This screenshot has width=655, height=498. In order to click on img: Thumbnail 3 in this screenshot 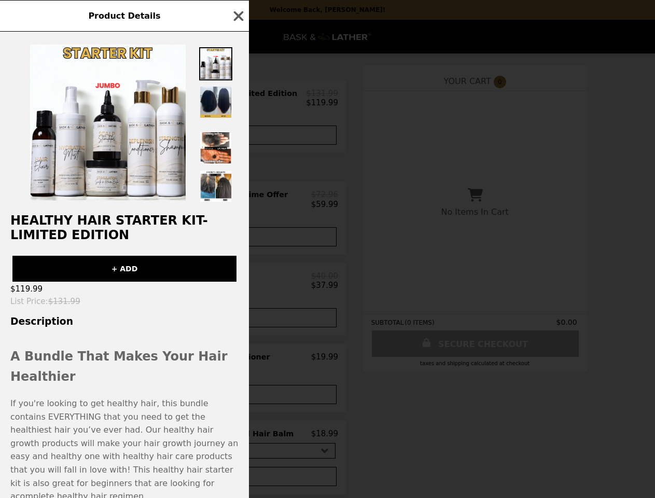, I will do `click(216, 125)`.